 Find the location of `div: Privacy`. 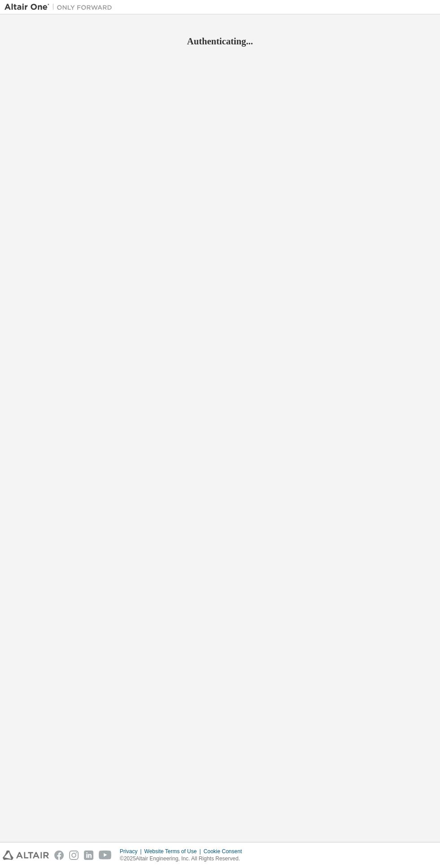

div: Privacy is located at coordinates (132, 851).